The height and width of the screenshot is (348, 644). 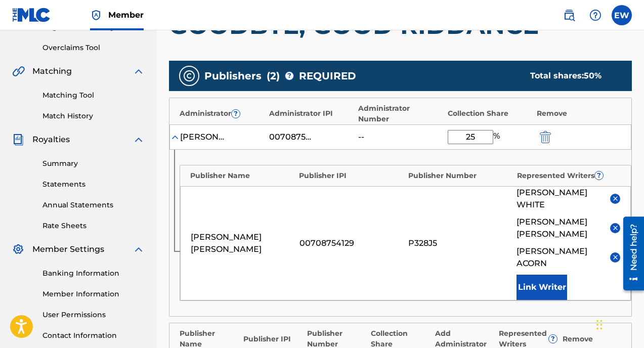 I want to click on div: Publisher Number, so click(x=460, y=175).